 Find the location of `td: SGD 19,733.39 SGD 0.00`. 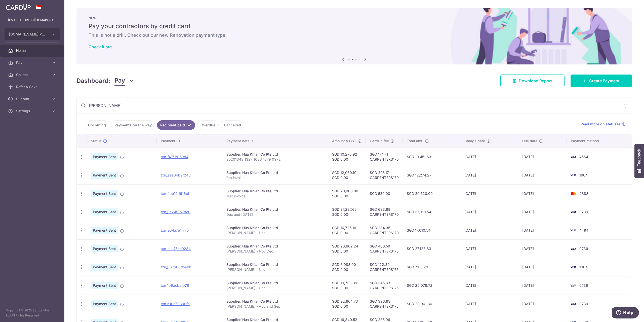

td: SGD 19,733.39 SGD 0.00 is located at coordinates (347, 285).